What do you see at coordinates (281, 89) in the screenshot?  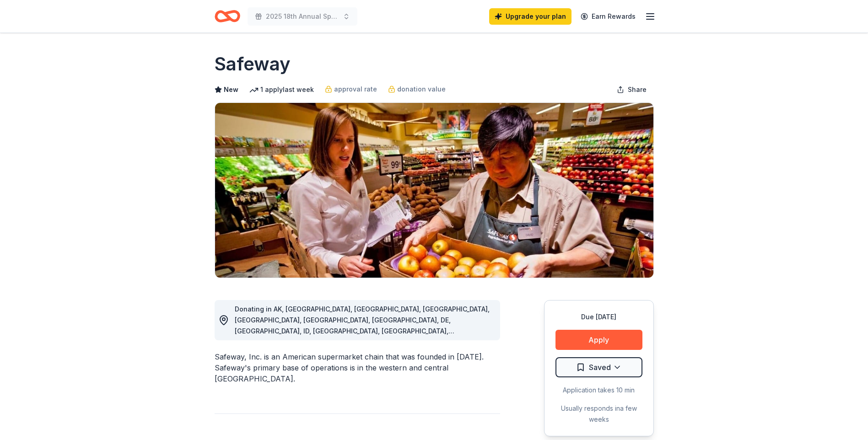 I see `div: 1 apply last week` at bounding box center [281, 89].